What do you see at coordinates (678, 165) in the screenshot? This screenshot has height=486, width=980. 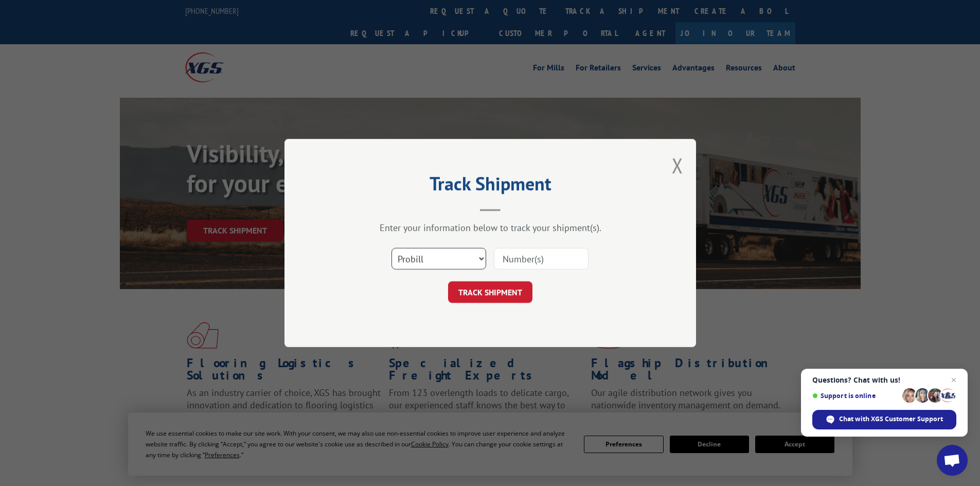 I see `button: Close modal` at bounding box center [678, 165].